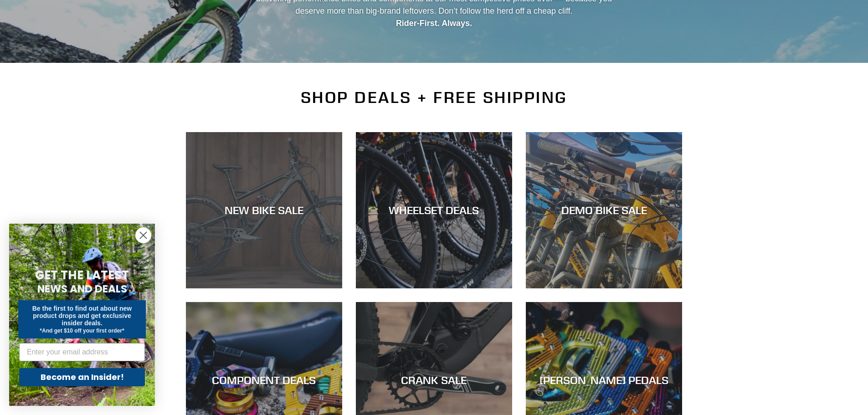 The image size is (868, 415). What do you see at coordinates (82, 331) in the screenshot?
I see `span: *And get $10 off your first order*` at bounding box center [82, 331].